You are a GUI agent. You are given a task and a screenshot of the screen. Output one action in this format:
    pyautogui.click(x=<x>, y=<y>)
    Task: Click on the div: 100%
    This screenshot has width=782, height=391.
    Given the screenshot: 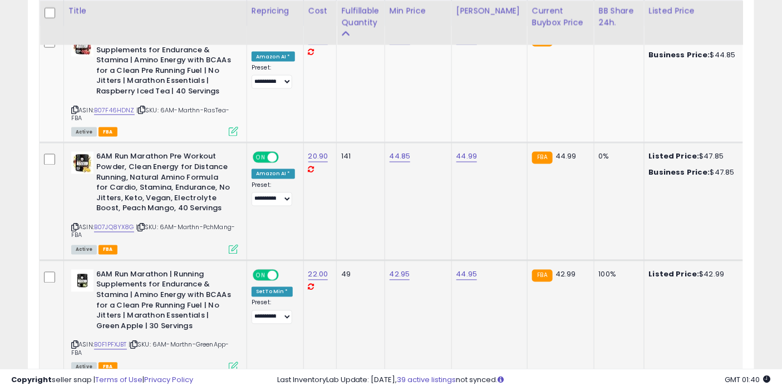 What is the action you would take?
    pyautogui.click(x=617, y=275)
    